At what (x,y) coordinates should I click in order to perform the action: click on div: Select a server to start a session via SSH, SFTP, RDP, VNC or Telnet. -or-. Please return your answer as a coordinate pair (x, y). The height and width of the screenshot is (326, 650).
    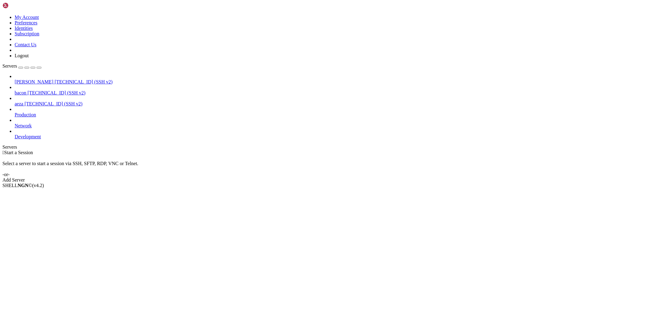
    Looking at the image, I should click on (325, 166).